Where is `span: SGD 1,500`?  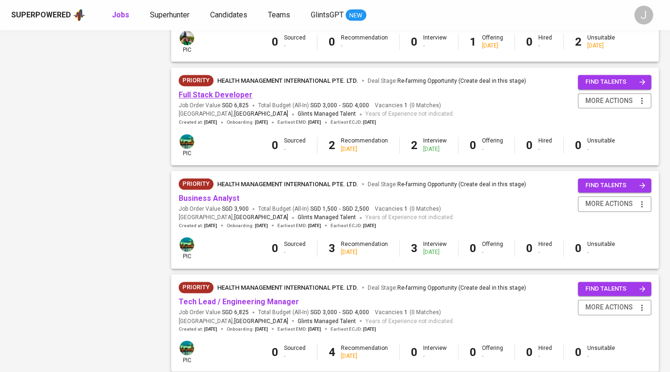
span: SGD 1,500 is located at coordinates (324, 209).